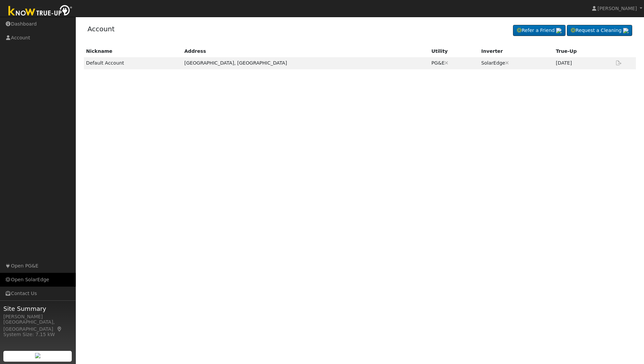 This screenshot has width=644, height=364. Describe the element at coordinates (517, 63) in the screenshot. I see `td: SolarEdge` at that location.